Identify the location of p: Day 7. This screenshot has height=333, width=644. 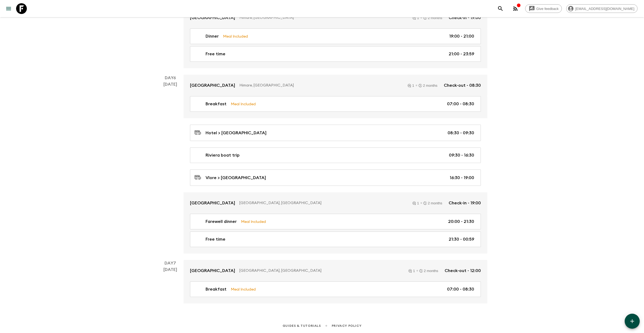
(170, 263).